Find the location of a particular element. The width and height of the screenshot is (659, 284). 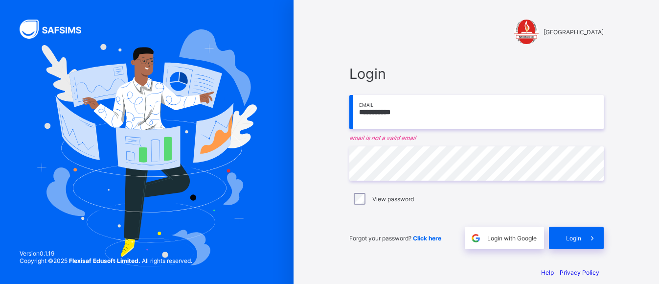

span: Click here is located at coordinates (427, 238).